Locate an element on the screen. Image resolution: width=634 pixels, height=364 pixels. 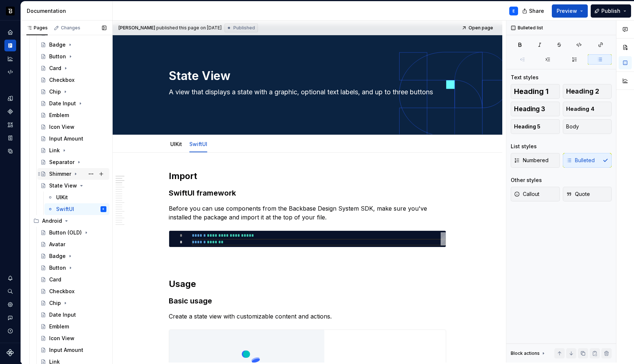
div: Button is located at coordinates (58, 268).